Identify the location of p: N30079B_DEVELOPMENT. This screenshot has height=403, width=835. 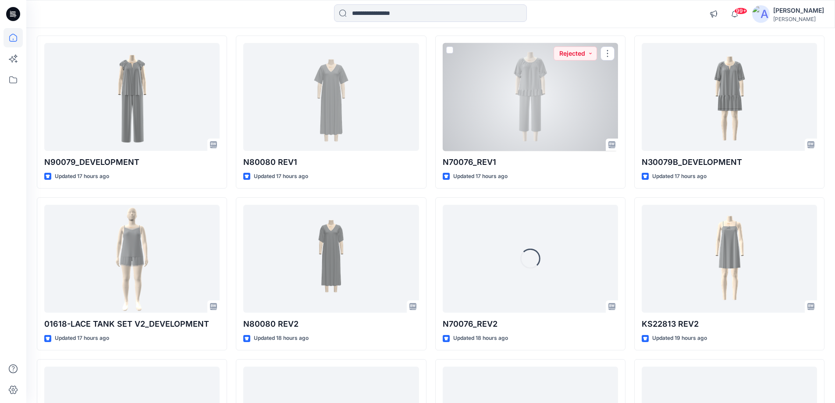
(729, 162).